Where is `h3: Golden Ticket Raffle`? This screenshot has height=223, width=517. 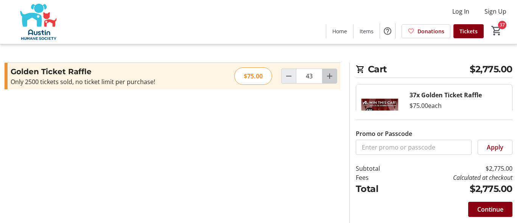 h3: Golden Ticket Raffle is located at coordinates (93, 71).